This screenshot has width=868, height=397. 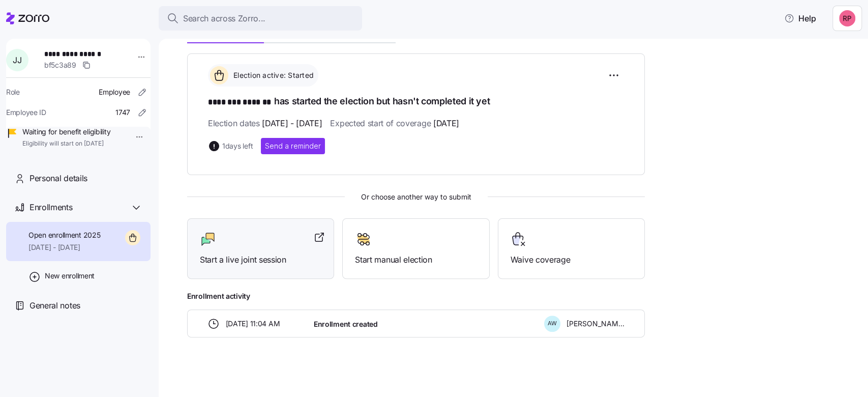 What do you see at coordinates (51, 207) in the screenshot?
I see `span: Enrollments` at bounding box center [51, 207].